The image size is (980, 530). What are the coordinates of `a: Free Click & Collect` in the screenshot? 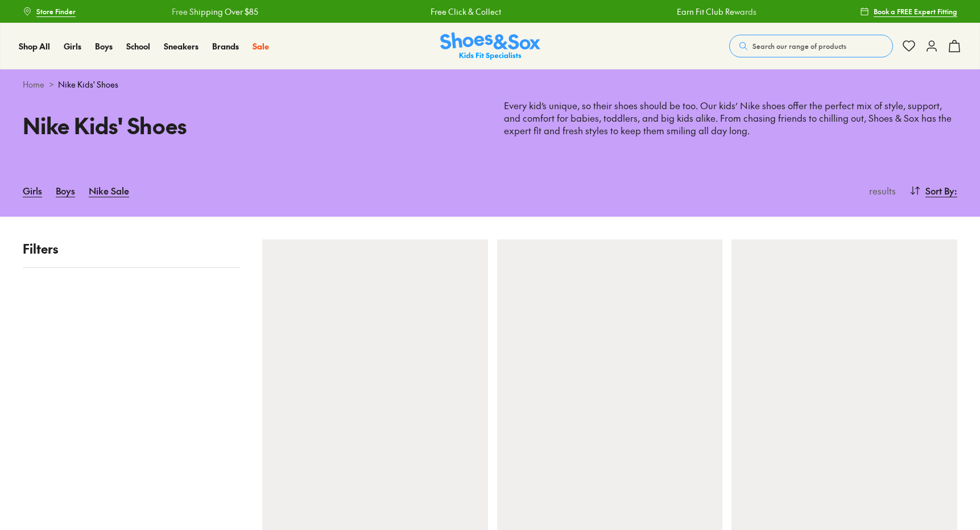 It's located at (464, 11).